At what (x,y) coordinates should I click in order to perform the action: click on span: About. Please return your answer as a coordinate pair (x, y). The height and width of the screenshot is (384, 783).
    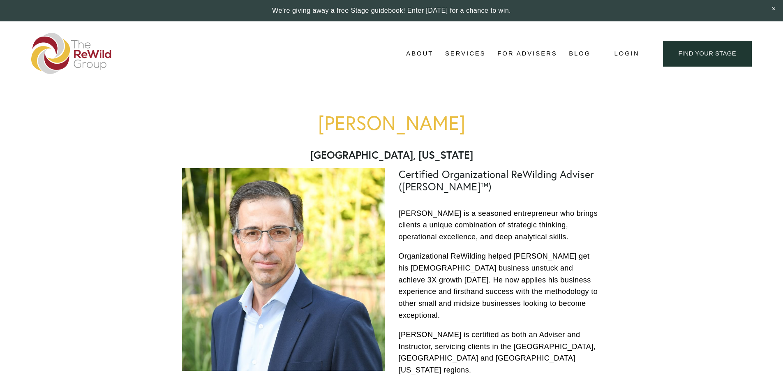
    Looking at the image, I should click on (420, 53).